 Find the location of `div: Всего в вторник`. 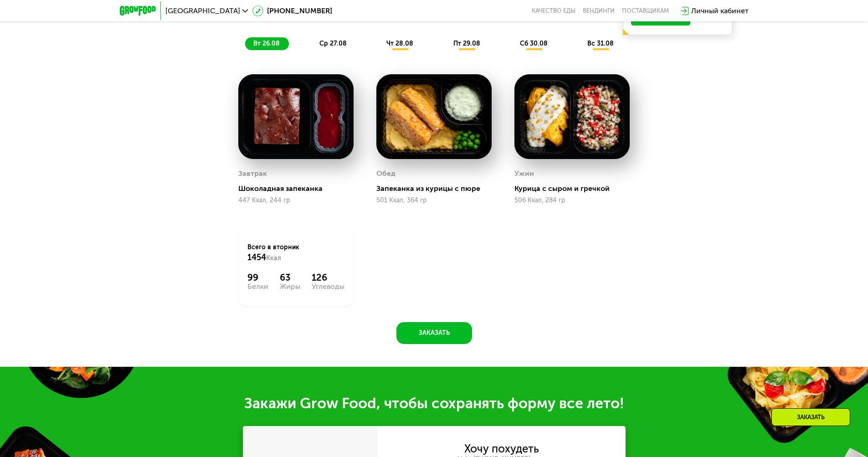

div: Всего в вторник is located at coordinates (296, 253).